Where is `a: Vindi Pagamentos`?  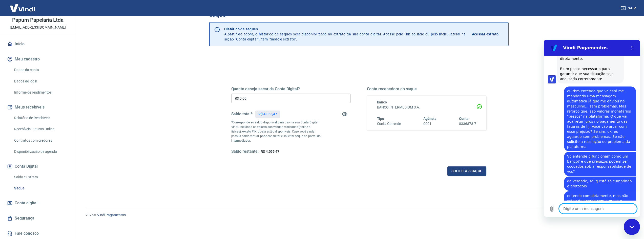
a: Vindi Pagamentos is located at coordinates (111, 215).